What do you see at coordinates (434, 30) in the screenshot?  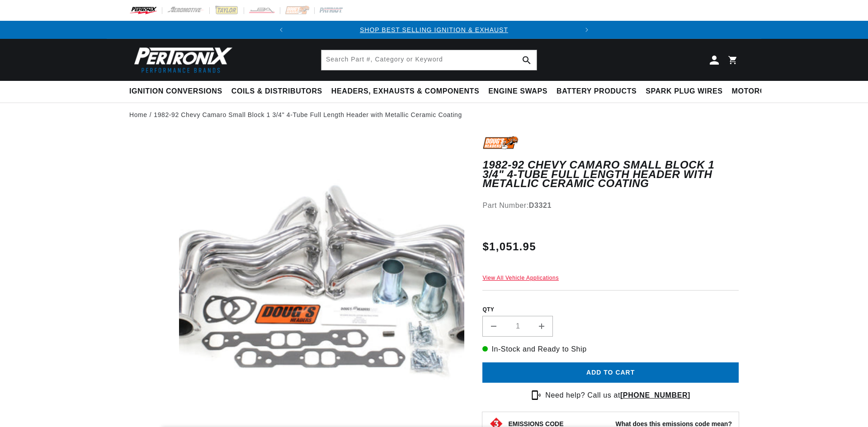 I see `div: Announcement` at bounding box center [434, 30].